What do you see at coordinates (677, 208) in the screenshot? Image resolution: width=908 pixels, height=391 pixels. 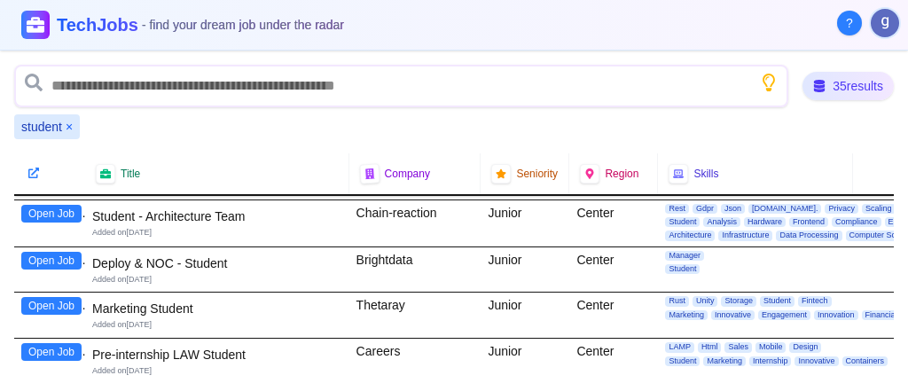 I see `span: Rest` at bounding box center [677, 208].